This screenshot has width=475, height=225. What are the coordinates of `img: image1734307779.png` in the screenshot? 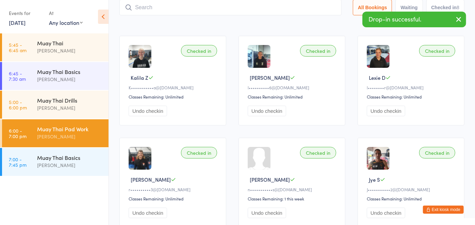 It's located at (378, 158).